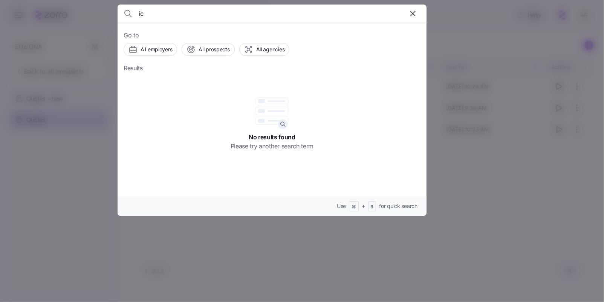 The image size is (604, 302). Describe the element at coordinates (150, 49) in the screenshot. I see `button: All employers` at that location.